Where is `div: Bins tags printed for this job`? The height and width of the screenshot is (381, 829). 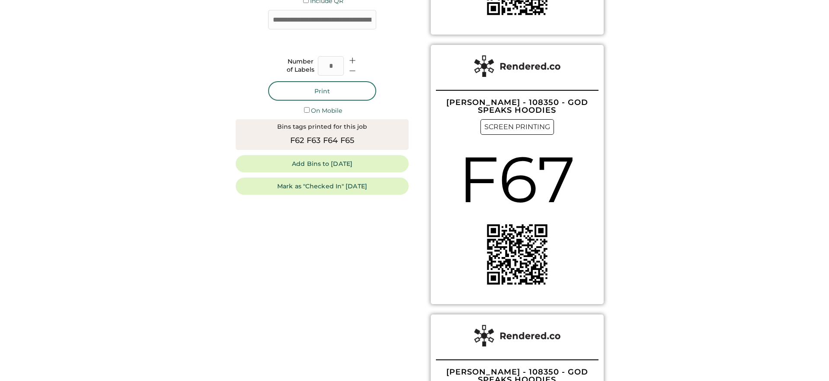
div: Bins tags printed for this job is located at coordinates (322, 127).